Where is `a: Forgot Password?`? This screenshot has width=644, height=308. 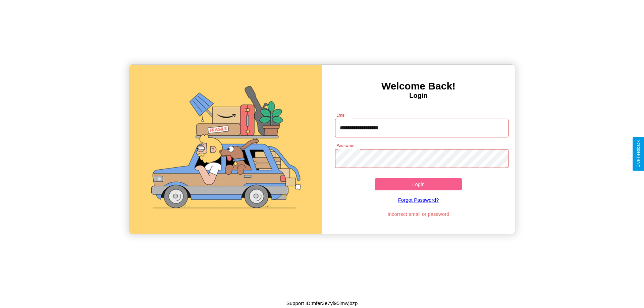 a: Forgot Password? is located at coordinates (419, 200).